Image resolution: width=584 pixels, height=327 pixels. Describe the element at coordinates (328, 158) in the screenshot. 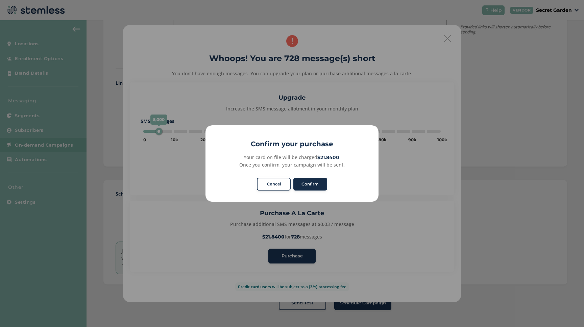

I see `strong: $21.8400` at that location.